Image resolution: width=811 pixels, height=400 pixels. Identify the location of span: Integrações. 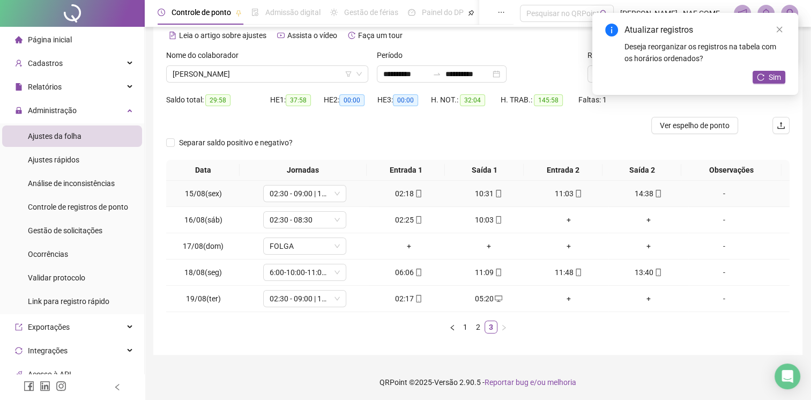
(48, 351).